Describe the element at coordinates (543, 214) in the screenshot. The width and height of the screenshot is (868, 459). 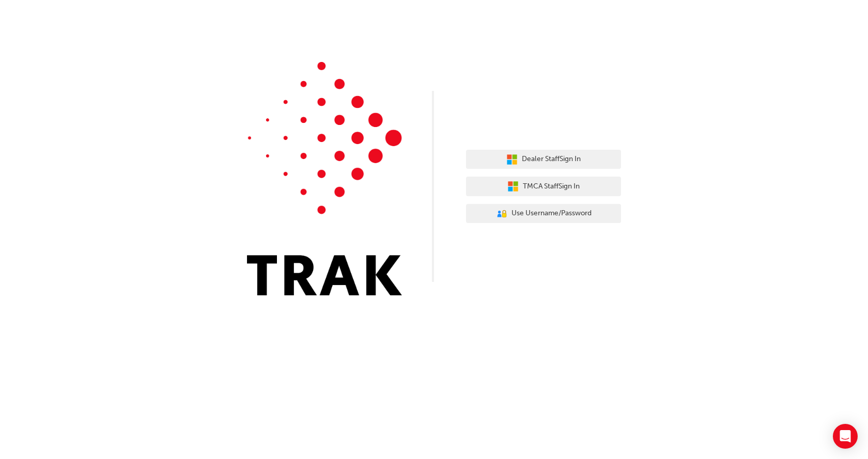
I see `button: Use Username/Password` at that location.